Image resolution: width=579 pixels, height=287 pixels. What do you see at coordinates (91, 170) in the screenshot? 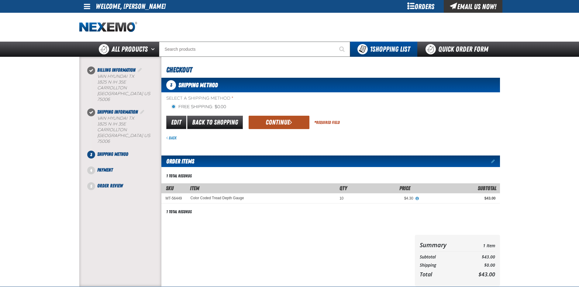
I see `span: 4` at bounding box center [91, 170].